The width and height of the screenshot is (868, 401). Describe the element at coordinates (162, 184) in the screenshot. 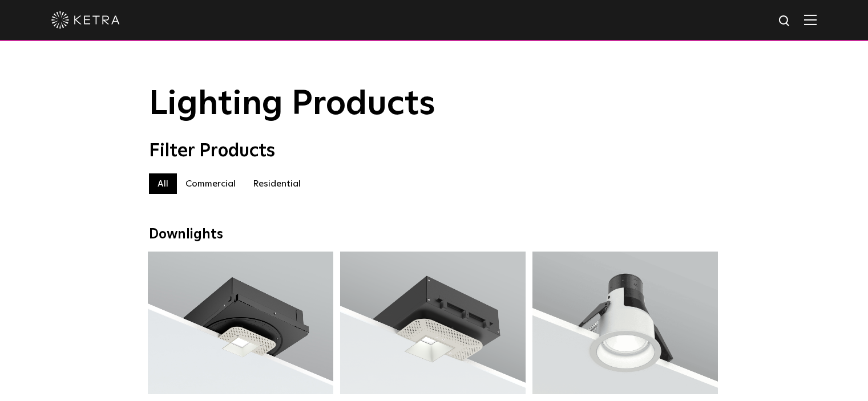

I see `label: All` at that location.